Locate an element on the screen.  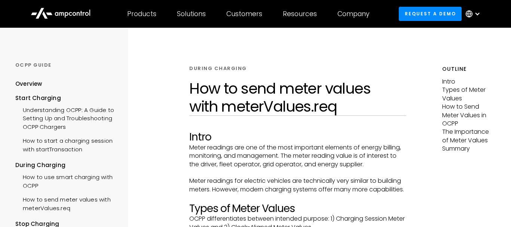
p: The Importance of Meter Values is located at coordinates (469, 136).